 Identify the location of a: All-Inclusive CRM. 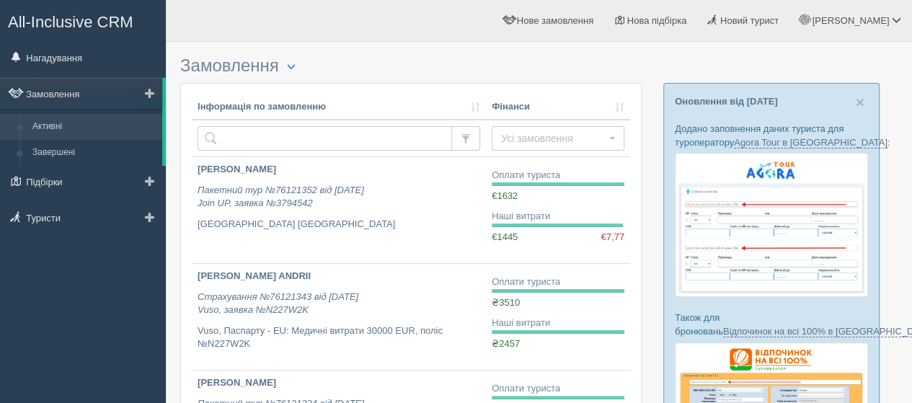
(83, 20).